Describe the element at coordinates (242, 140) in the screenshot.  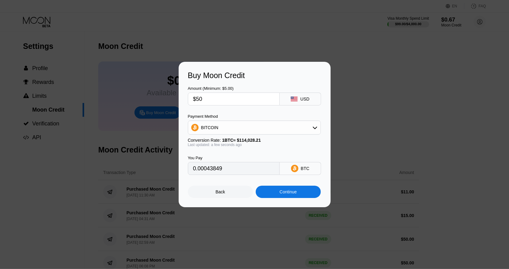
I see `span: 1 BTC ≈ $114,028.21` at that location.